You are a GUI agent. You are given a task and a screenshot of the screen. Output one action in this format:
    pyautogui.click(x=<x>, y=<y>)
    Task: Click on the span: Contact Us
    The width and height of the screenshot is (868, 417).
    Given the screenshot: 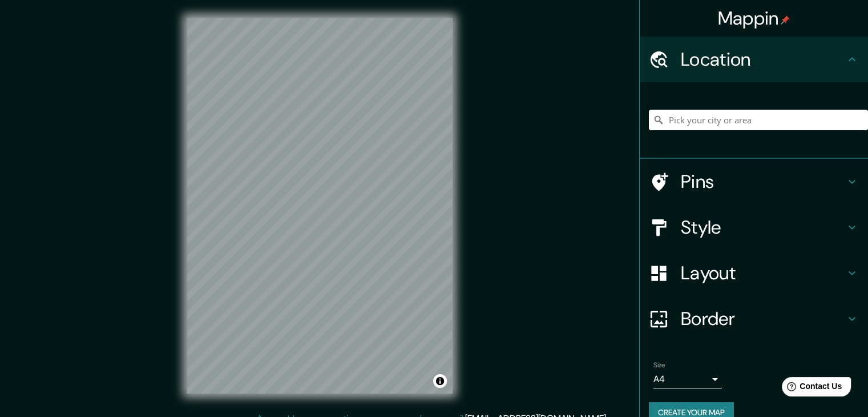 What is the action you would take?
    pyautogui.click(x=54, y=13)
    